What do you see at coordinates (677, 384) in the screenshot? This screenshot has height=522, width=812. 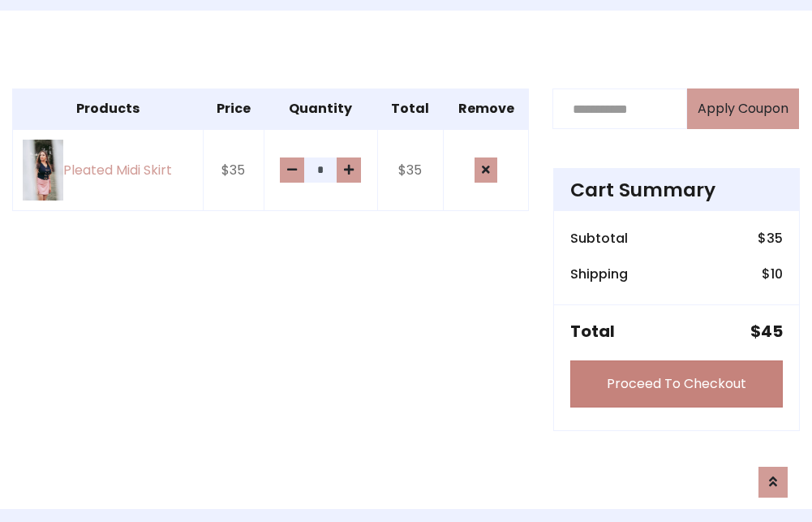 I see `a: Proceed To Checkout` at bounding box center [677, 384].